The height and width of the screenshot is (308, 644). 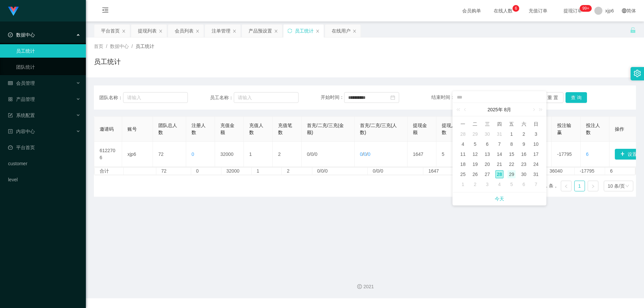 What do you see at coordinates (111, 98) in the screenshot?
I see `span: 团队名称：` at bounding box center [111, 98].